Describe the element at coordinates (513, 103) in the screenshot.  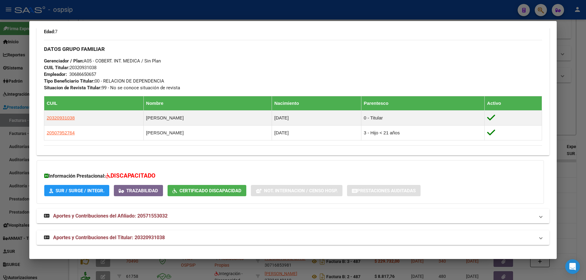
I see `th: Activo` at that location.